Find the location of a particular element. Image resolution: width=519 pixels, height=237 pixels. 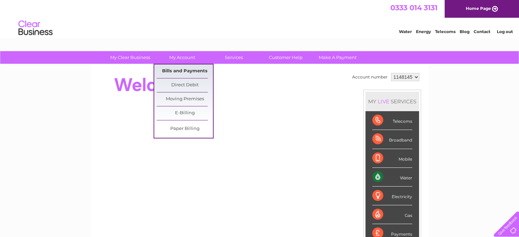

a: Energy is located at coordinates (423, 31).